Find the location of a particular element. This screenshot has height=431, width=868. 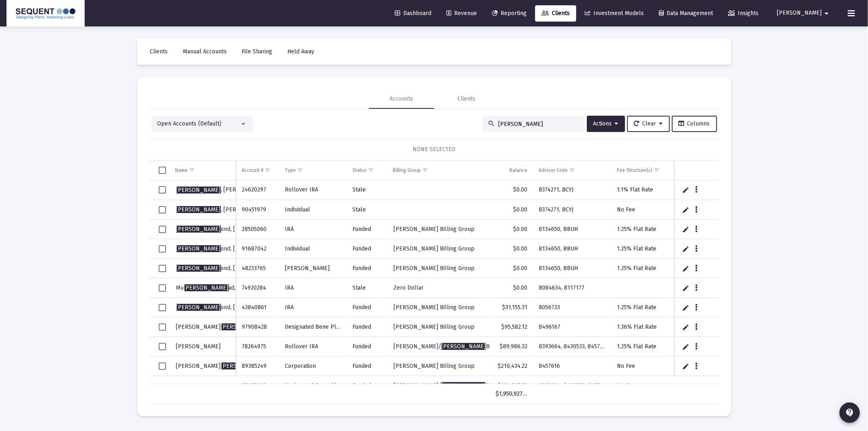

td: $31,155.31 is located at coordinates (512, 308).